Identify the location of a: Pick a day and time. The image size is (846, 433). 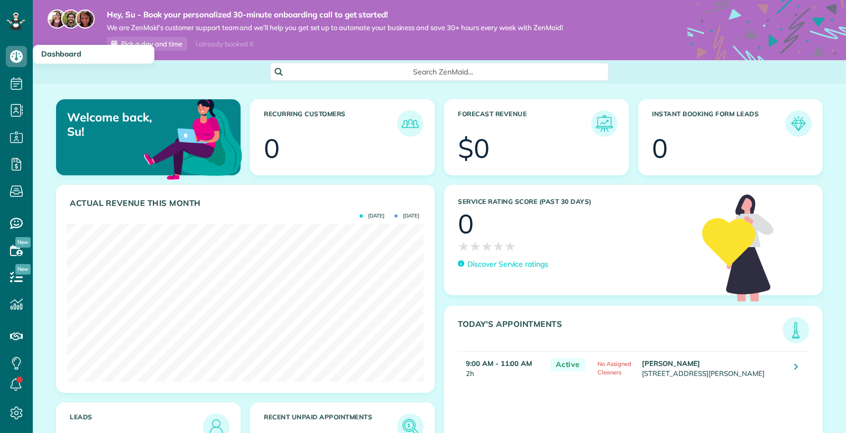
(147, 44).